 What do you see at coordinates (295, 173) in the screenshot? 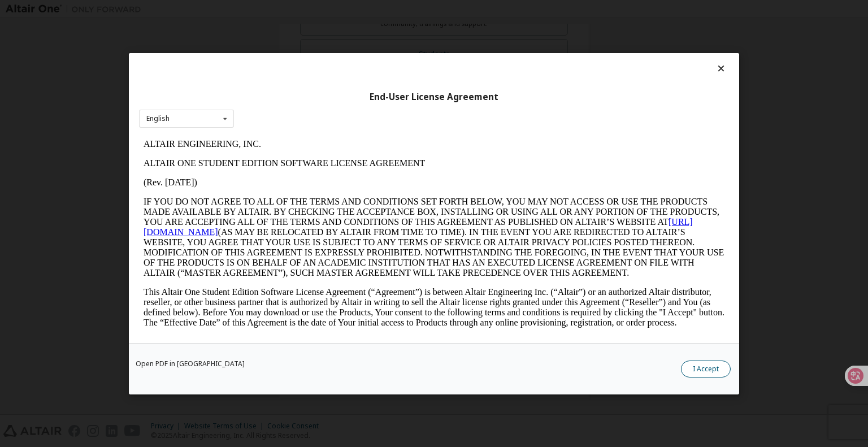
I see `p: This Altair One Student Edition Software License Agreement (“Agreement”) is between Altair Engine...` at bounding box center [295, 173].